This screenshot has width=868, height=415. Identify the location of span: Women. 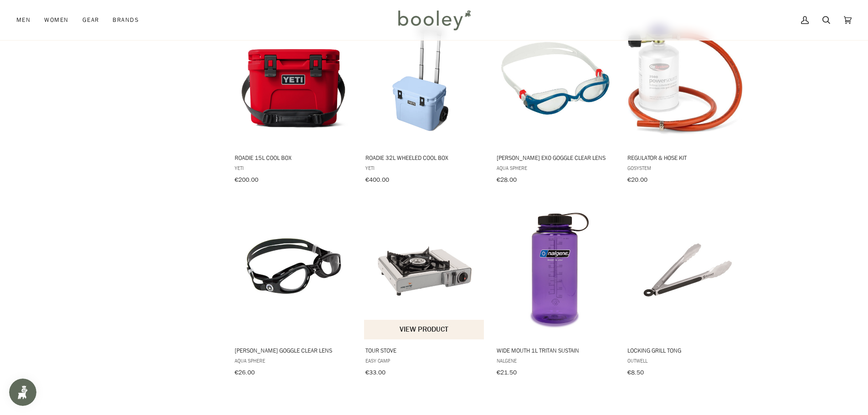
(56, 20).